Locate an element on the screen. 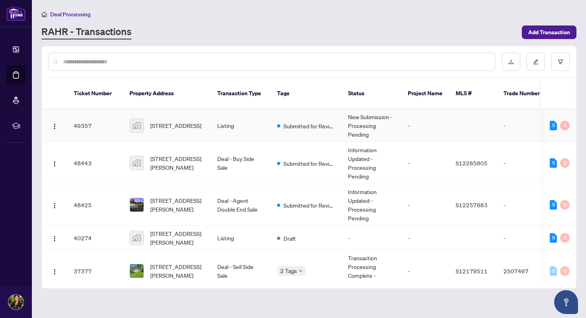  span: home is located at coordinates (44, 14).